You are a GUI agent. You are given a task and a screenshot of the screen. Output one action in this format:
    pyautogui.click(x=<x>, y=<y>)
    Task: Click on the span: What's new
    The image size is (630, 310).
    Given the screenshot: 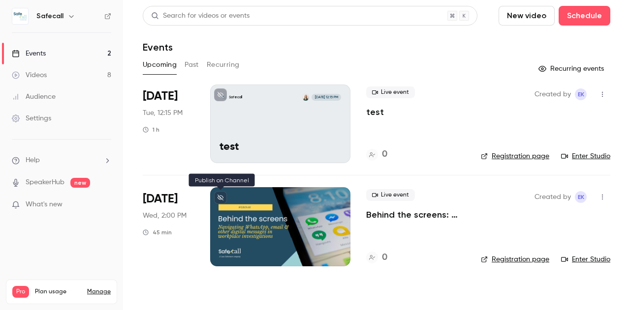 What is the action you would take?
    pyautogui.click(x=44, y=205)
    